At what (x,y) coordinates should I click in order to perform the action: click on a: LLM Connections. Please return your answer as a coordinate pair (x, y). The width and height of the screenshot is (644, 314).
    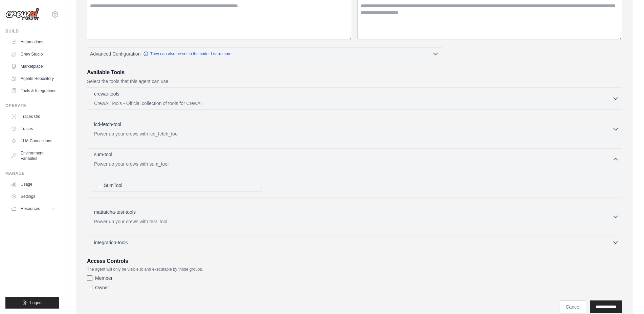
    Looking at the image, I should click on (34, 141).